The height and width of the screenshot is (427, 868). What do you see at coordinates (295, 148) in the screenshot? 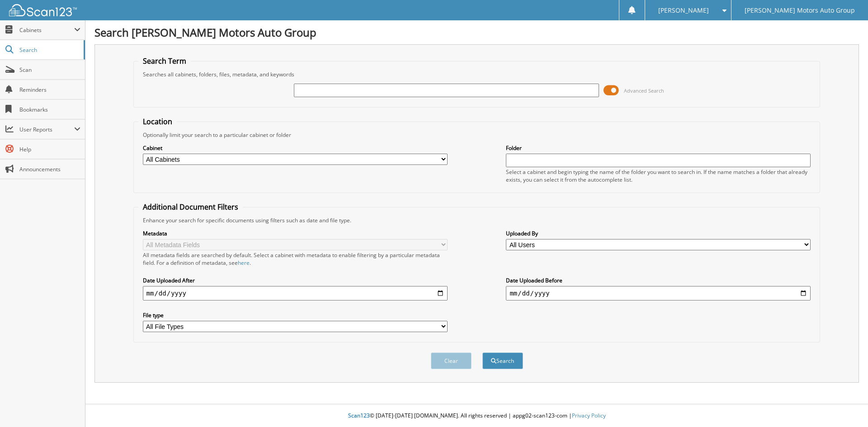
I see `label: Cabinet` at bounding box center [295, 148].